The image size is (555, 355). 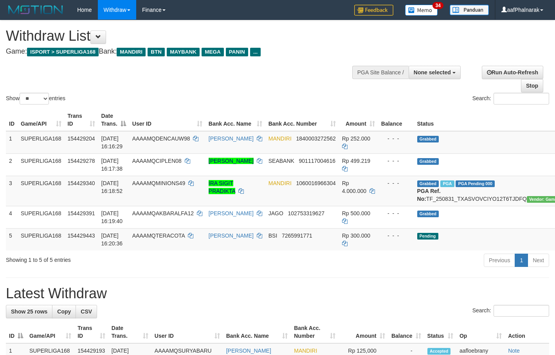 I want to click on span: AAAAMQCIPLEN08, so click(x=157, y=161).